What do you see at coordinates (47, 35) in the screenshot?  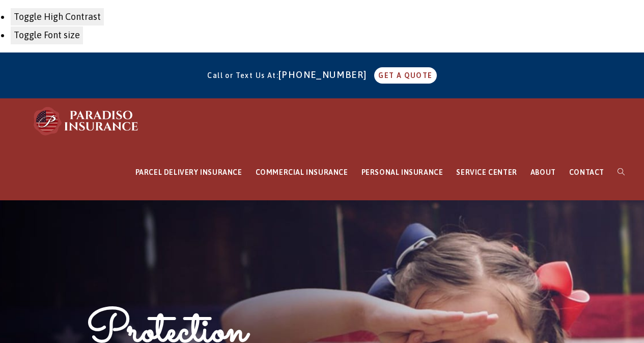 I see `button: Toggle Font size` at bounding box center [47, 35].